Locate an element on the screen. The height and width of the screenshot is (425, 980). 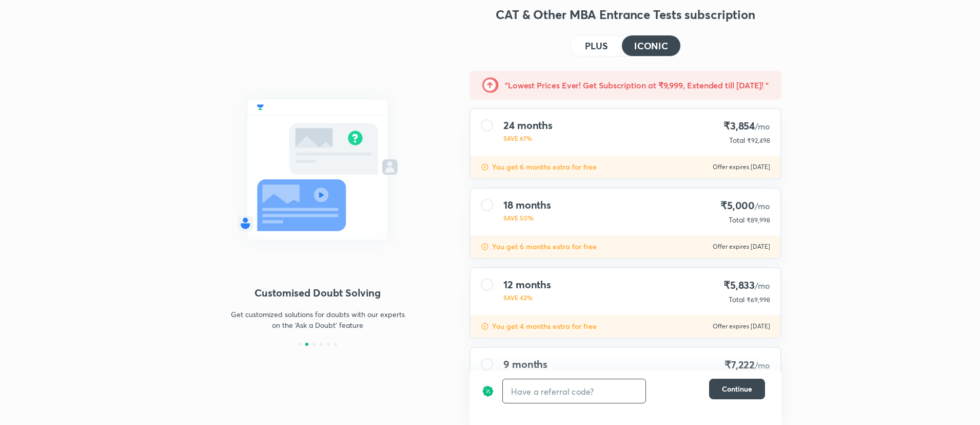
img: LMP_1_7e6dc2762e.svg is located at coordinates (318, 169).